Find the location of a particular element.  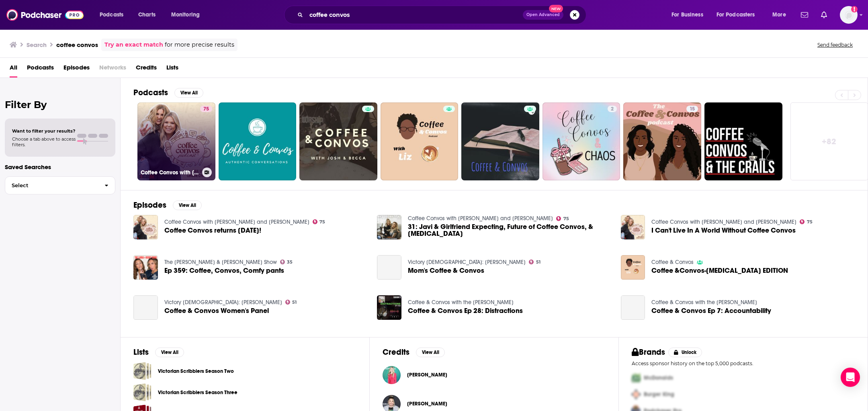

span: All is located at coordinates (13, 69).